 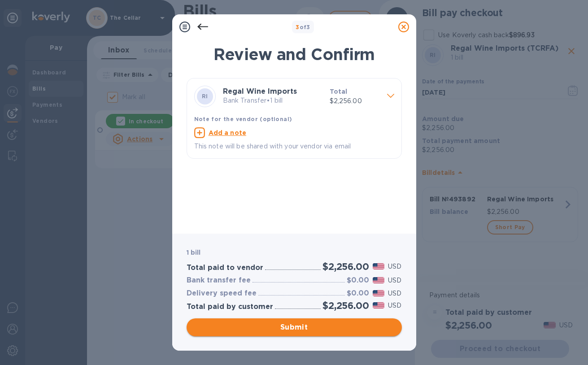 What do you see at coordinates (294, 328) in the screenshot?
I see `button: Submit` at bounding box center [294, 328].